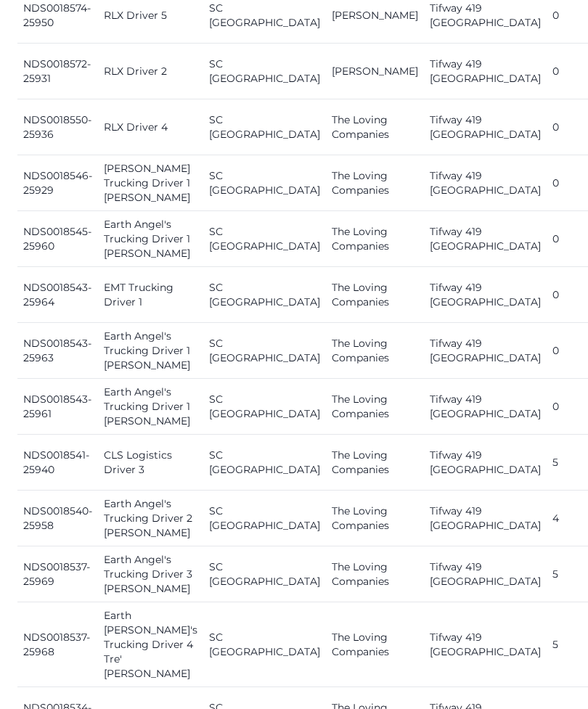 This screenshot has height=709, width=588. Describe the element at coordinates (57, 644) in the screenshot. I see `td: NDS0018537-25968` at that location.